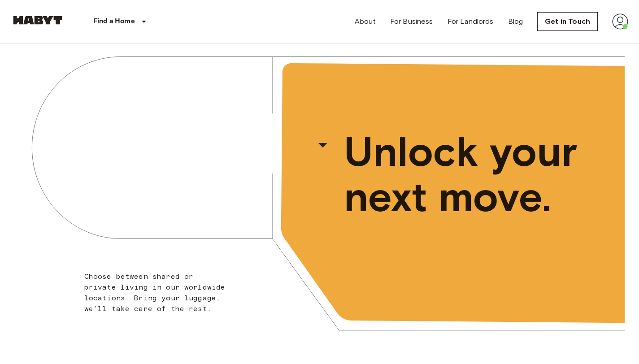 The width and height of the screenshot is (639, 364). What do you see at coordinates (516, 21) in the screenshot?
I see `a: Blog` at bounding box center [516, 21].